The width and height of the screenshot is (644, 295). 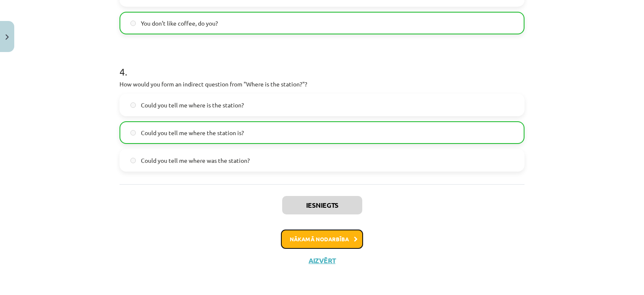 What do you see at coordinates (133, 160) in the screenshot?
I see `input: Could you tell me where was the station?` at bounding box center [133, 160].